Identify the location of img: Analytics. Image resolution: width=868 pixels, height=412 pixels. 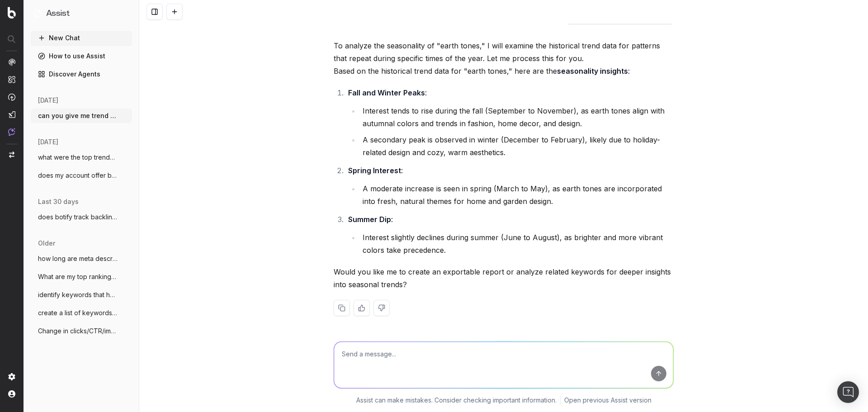
(12, 62).